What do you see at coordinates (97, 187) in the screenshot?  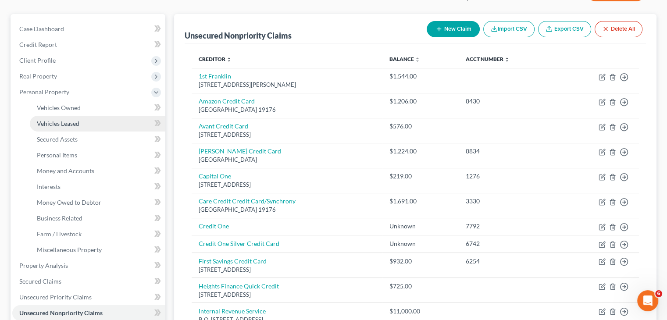 I see `a: Interests` at bounding box center [97, 187].